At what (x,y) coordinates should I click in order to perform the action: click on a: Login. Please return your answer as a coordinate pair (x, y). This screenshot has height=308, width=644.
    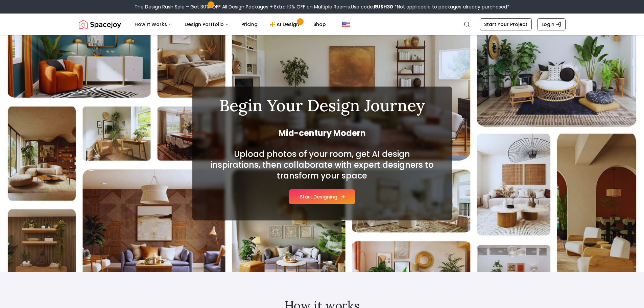
    Looking at the image, I should click on (552, 24).